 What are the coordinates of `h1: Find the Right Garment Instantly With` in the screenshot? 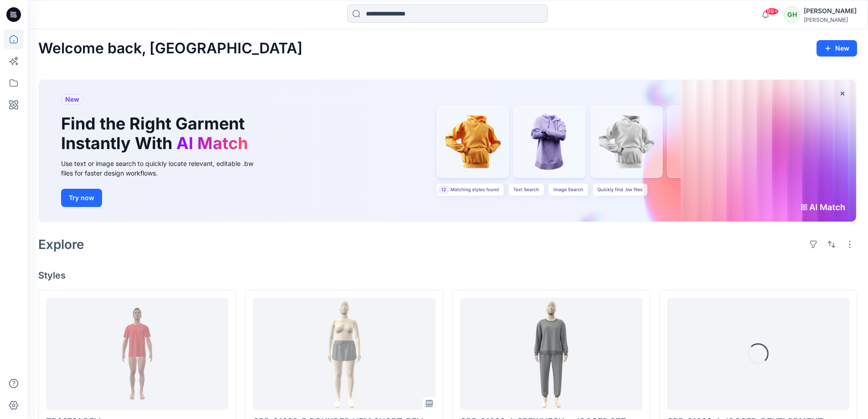 It's located at (157, 133).